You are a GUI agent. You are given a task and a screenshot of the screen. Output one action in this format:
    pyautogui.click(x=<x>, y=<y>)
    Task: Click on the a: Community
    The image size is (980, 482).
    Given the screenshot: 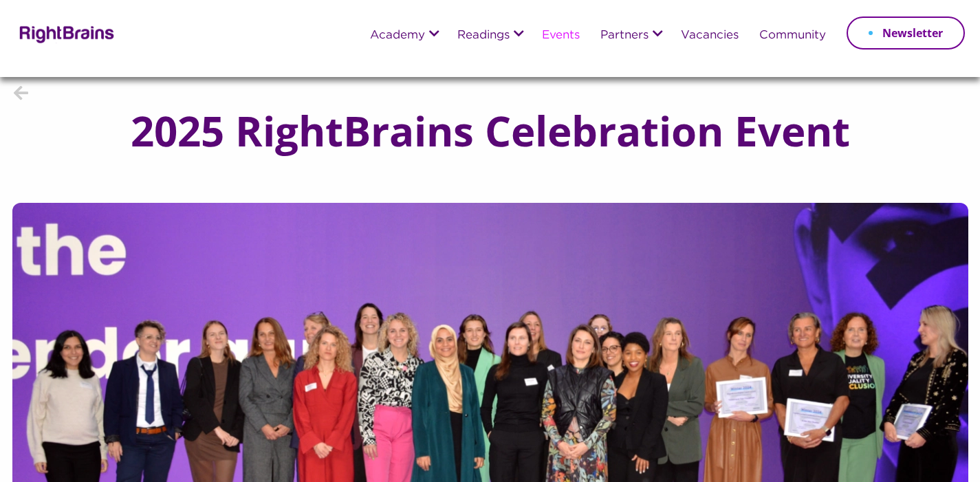 What is the action you would take?
    pyautogui.click(x=792, y=36)
    